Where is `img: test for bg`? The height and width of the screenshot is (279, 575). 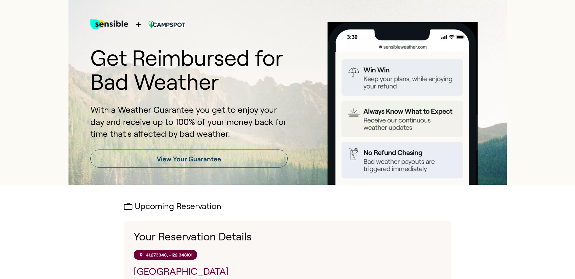
img: test for bg is located at coordinates (109, 24).